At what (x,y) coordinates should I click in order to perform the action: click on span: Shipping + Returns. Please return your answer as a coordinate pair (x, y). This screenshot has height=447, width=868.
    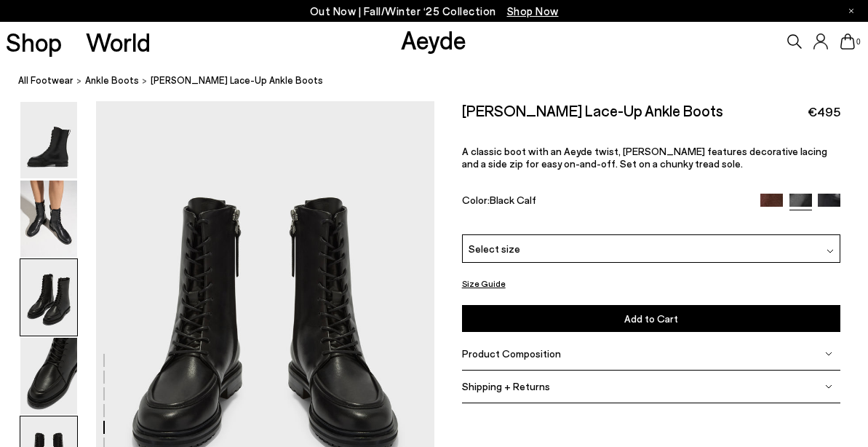
    Looking at the image, I should click on (506, 386).